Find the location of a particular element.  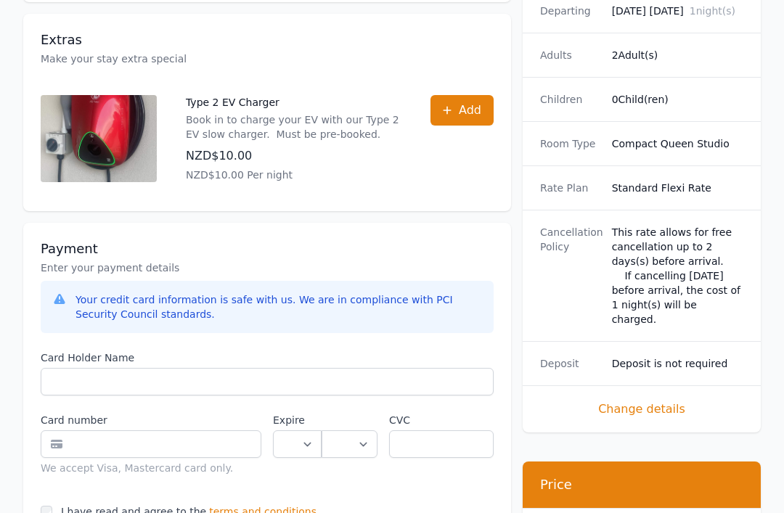

span: Change details is located at coordinates (642, 409).